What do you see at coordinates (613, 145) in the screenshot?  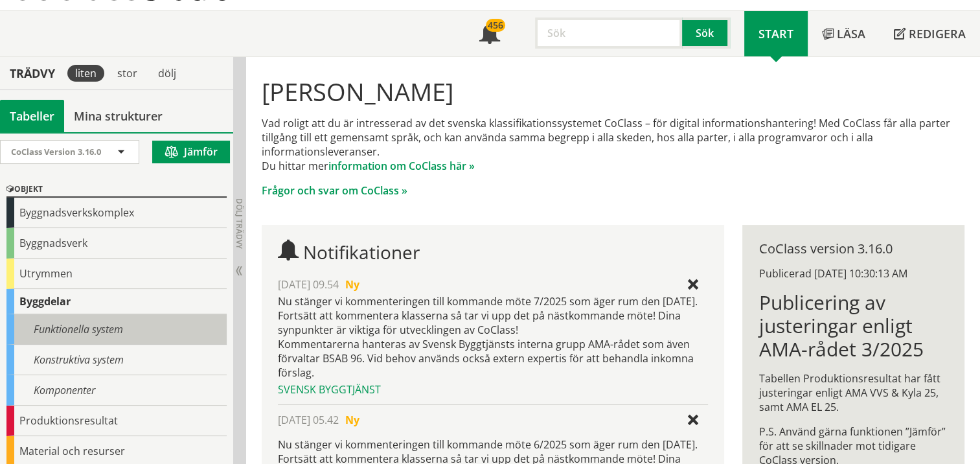 I see `p: Vad roligt att du är intresserad av det svenska klassifikationssystemet CoClass – för digital inf...` at bounding box center [613, 145].